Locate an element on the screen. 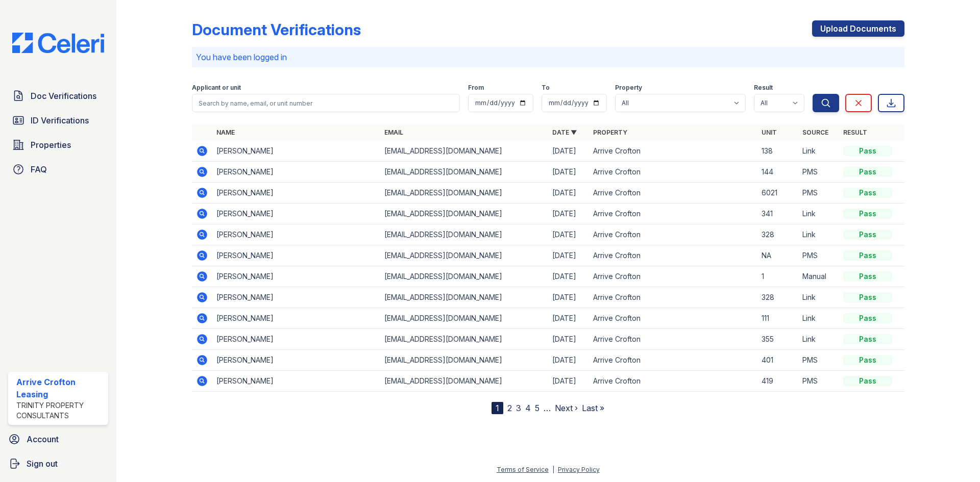  a: Unit is located at coordinates (769, 132).